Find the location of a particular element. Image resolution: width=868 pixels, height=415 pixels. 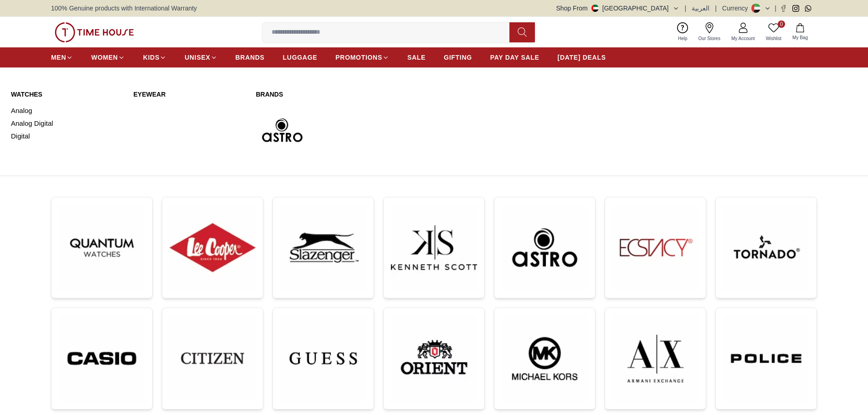

span: LUGGAGE is located at coordinates (301, 58).